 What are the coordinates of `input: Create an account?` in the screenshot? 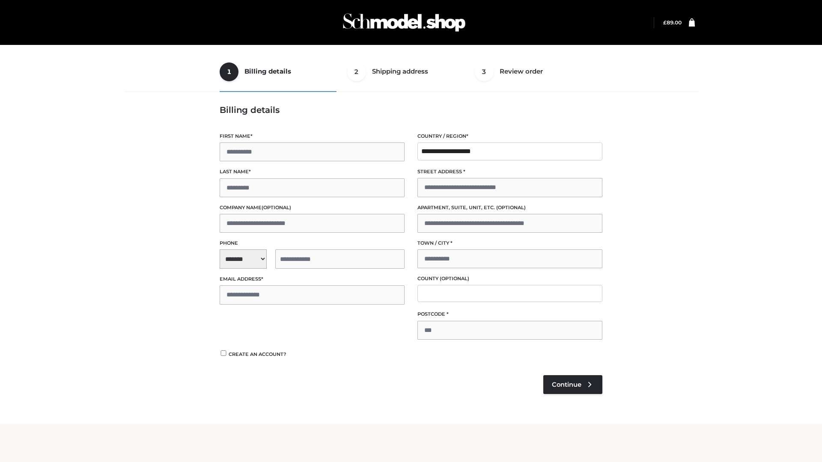 It's located at (223, 353).